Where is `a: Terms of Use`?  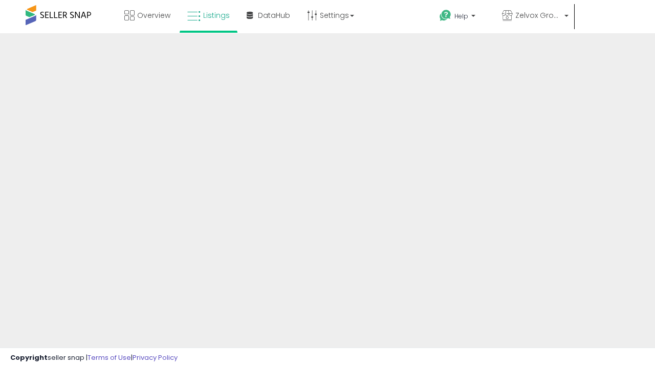 a: Terms of Use is located at coordinates (109, 358).